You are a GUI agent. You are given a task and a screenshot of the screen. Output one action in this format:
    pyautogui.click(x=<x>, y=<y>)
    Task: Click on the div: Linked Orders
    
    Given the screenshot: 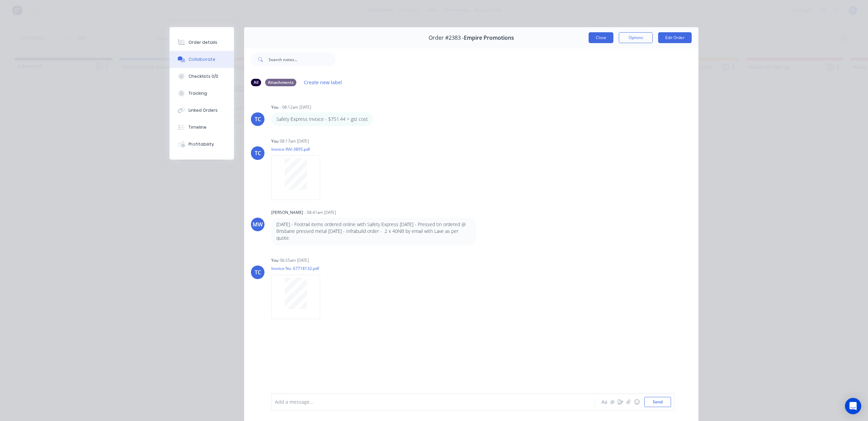 What is the action you would take?
    pyautogui.click(x=203, y=110)
    